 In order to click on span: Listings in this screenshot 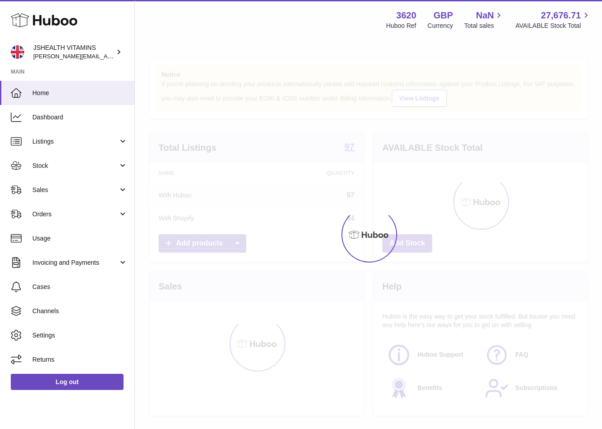, I will do `click(75, 141)`.